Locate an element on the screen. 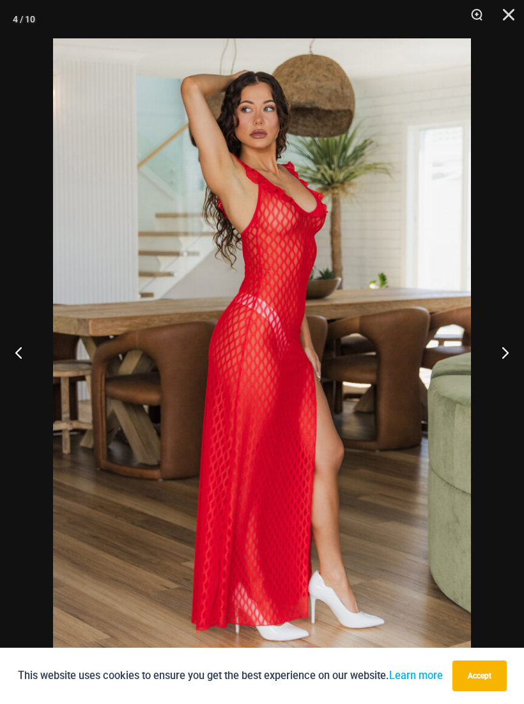 This screenshot has width=524, height=704. a: Learn more is located at coordinates (416, 675).